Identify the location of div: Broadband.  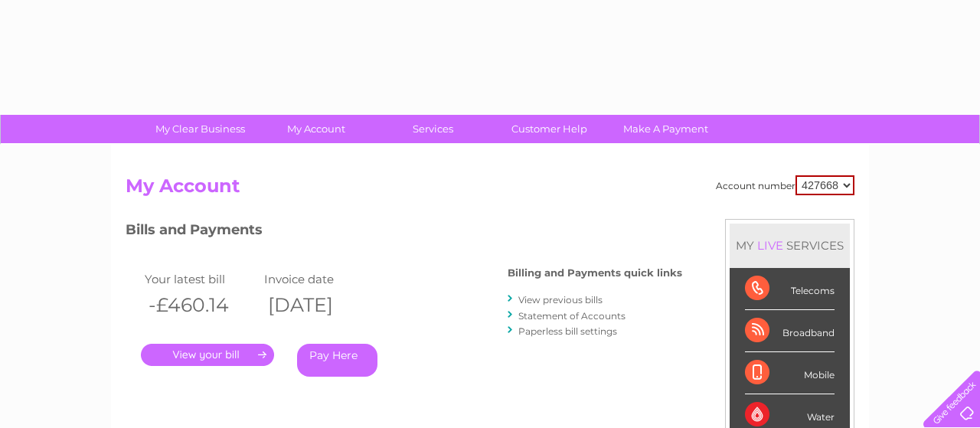
(789, 331).